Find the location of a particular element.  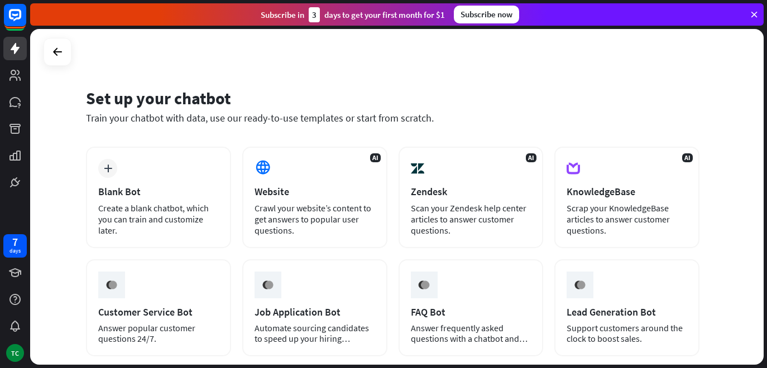

a: 7 days is located at coordinates (15, 246).